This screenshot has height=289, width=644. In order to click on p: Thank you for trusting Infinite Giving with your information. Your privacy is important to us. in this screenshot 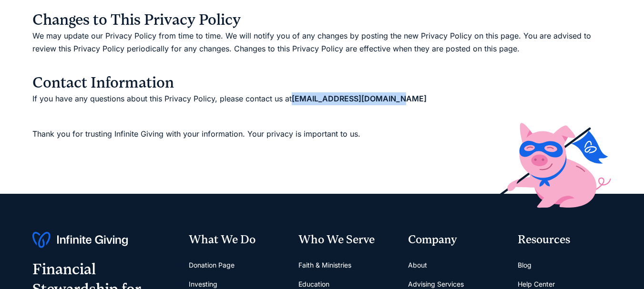, I will do `click(323, 134)`.